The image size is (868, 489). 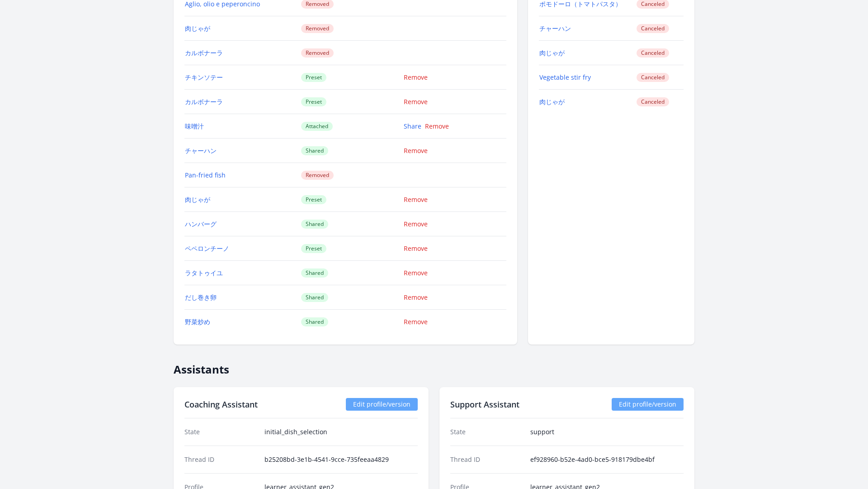 I want to click on a: ラタトゥイユ, so click(x=204, y=272).